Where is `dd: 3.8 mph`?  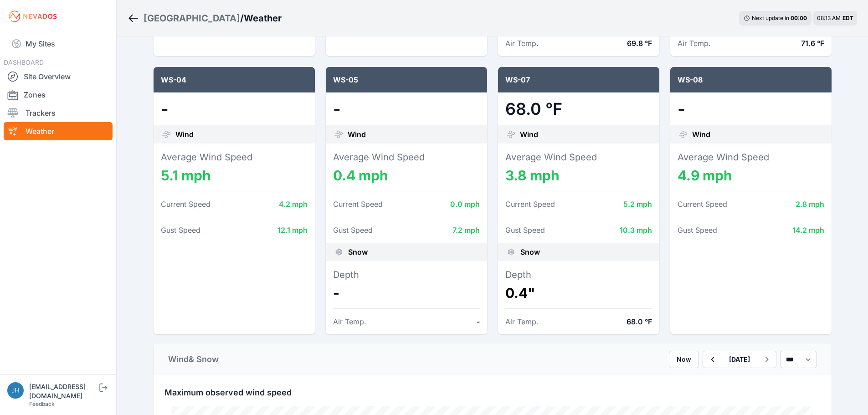
dd: 3.8 mph is located at coordinates (578, 176).